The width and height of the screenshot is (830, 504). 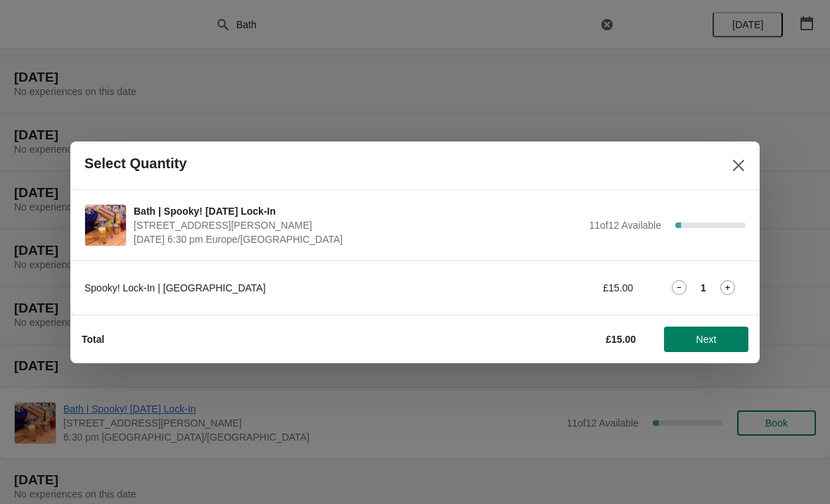 What do you see at coordinates (620, 339) in the screenshot?
I see `strong: £15.00` at bounding box center [620, 339].